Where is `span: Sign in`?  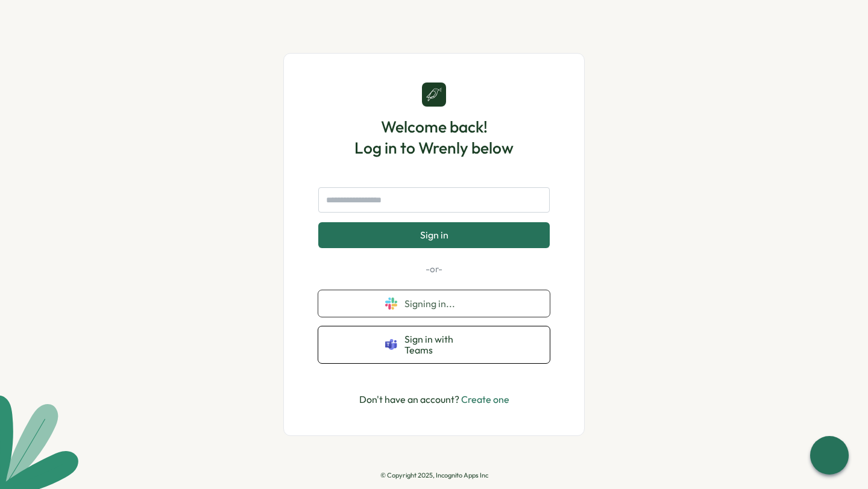
span: Sign in is located at coordinates (434, 235).